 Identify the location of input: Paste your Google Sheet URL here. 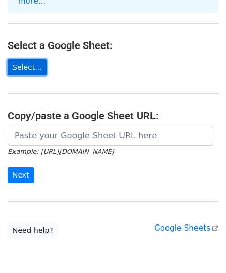
(110, 136).